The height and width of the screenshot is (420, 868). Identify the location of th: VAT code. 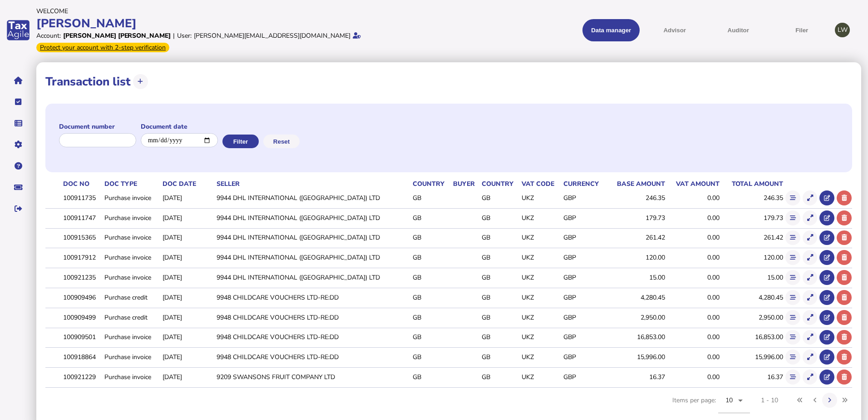
(540, 184).